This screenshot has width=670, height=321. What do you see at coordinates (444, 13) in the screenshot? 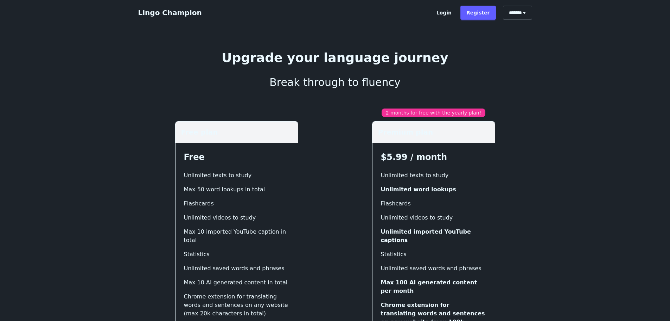
I see `a: Login` at bounding box center [444, 13].